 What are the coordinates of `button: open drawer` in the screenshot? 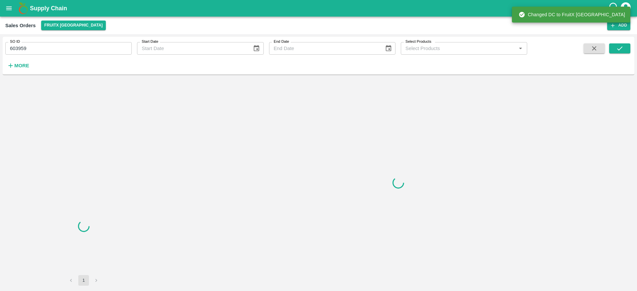 It's located at (9, 8).